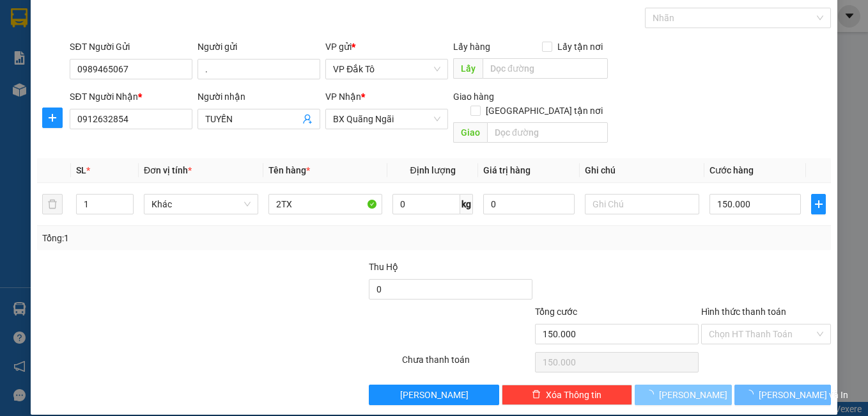 The image size is (868, 416). What do you see at coordinates (567, 395) in the screenshot?
I see `button: deleteXóa Thông tin` at bounding box center [567, 395].